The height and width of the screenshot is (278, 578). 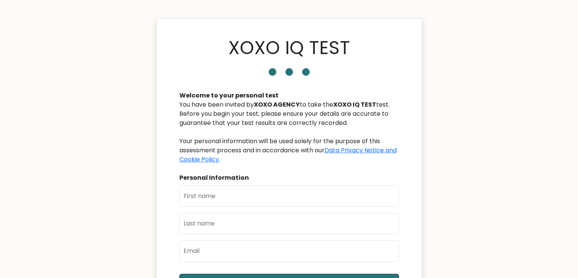 I want to click on div: Personal Information, so click(x=289, y=178).